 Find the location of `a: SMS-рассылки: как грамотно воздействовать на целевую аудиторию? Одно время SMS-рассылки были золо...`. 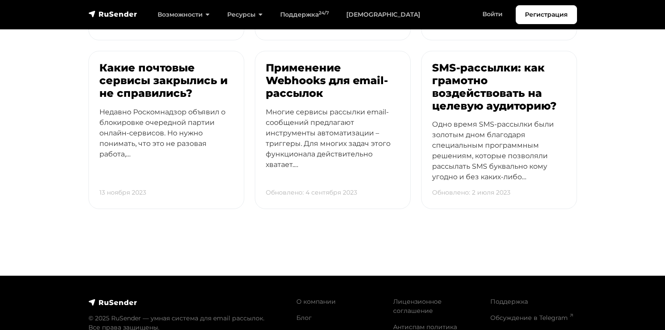

a: SMS-рассылки: как грамотно воздействовать на целевую аудиторию? Одно время SMS-рассылки были золо... is located at coordinates (499, 130).